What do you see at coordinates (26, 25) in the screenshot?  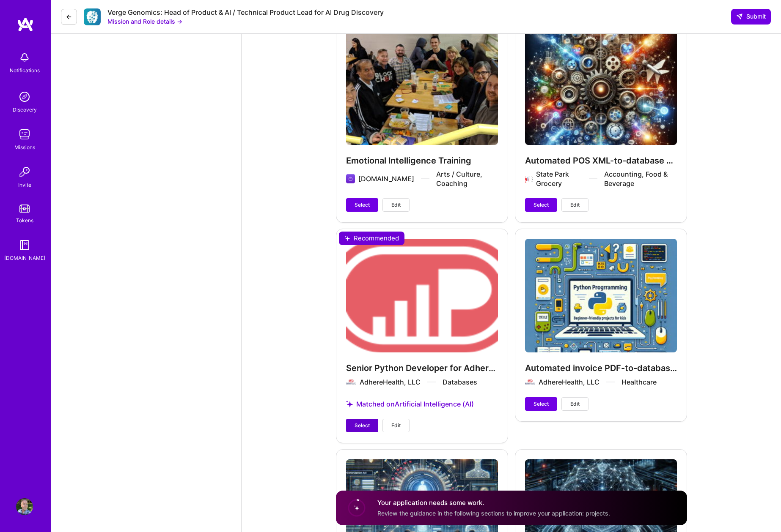 I see `img: logo` at bounding box center [26, 25].